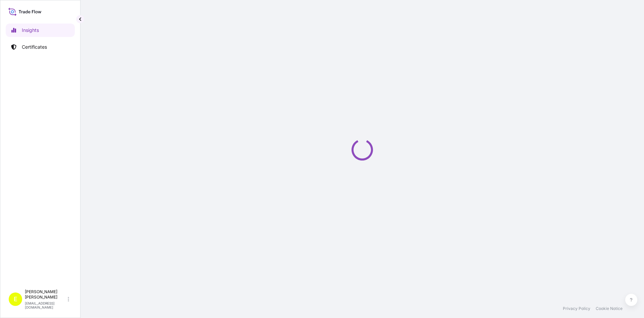 This screenshot has width=644, height=318. I want to click on a: Insights, so click(40, 30).